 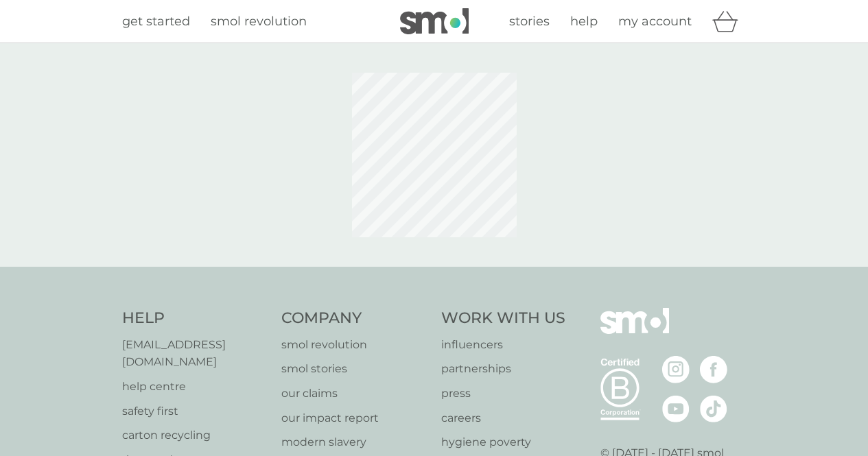 I want to click on a: influencers, so click(x=503, y=345).